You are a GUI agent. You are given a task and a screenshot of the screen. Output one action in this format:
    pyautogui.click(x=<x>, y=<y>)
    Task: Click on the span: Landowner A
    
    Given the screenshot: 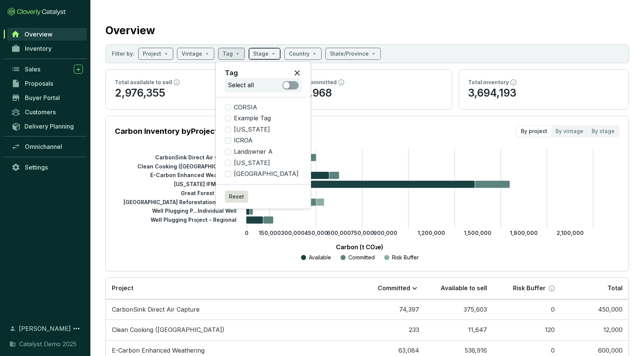 What is the action you would take?
    pyautogui.click(x=253, y=152)
    